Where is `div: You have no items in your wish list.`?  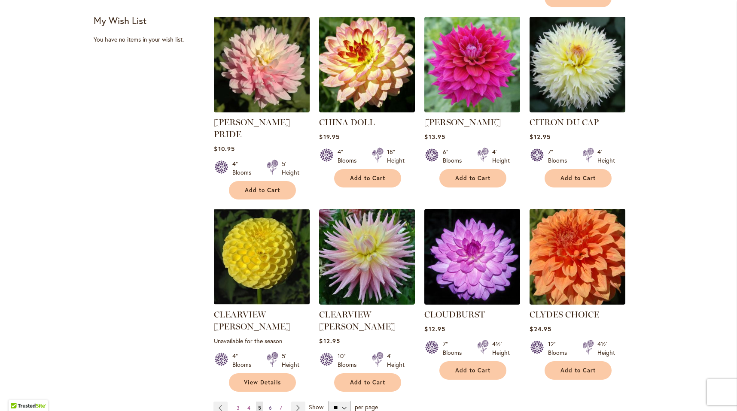 div: You have no items in your wish list. is located at coordinates (151, 39).